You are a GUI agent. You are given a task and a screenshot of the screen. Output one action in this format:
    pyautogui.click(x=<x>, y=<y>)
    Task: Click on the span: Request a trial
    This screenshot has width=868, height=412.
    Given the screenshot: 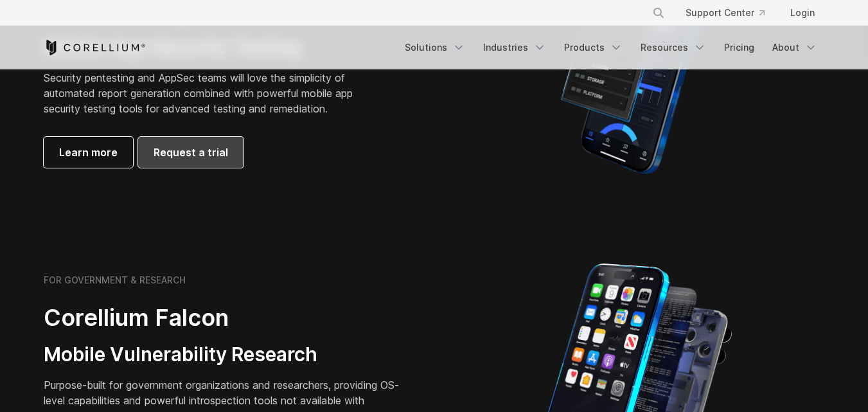 What is the action you would take?
    pyautogui.click(x=191, y=152)
    